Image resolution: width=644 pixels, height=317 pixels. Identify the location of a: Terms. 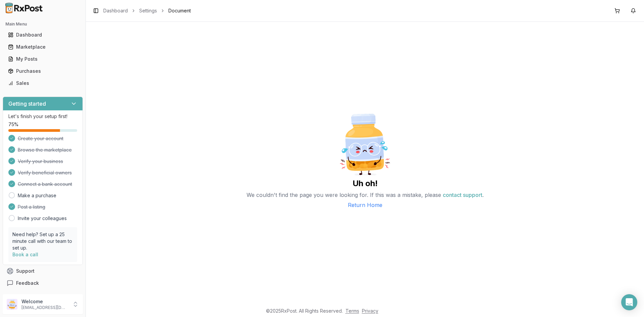
(352, 311).